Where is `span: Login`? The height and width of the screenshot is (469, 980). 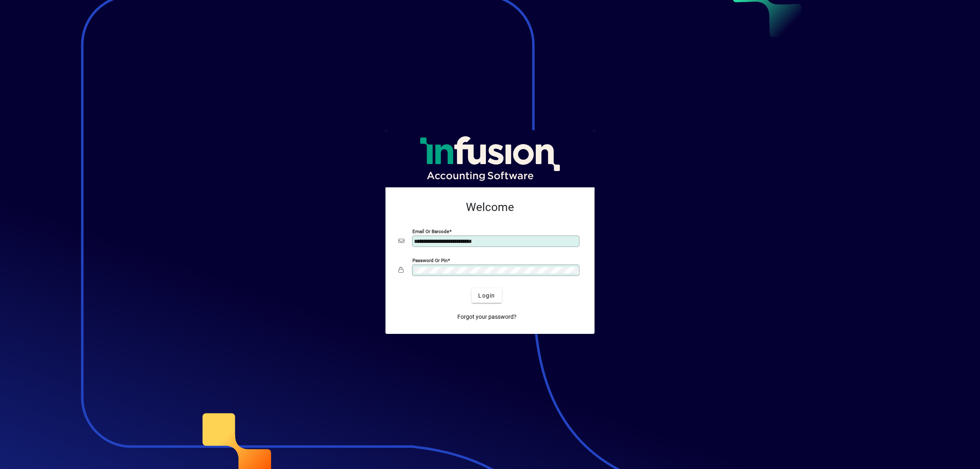
span: Login is located at coordinates (487, 296).